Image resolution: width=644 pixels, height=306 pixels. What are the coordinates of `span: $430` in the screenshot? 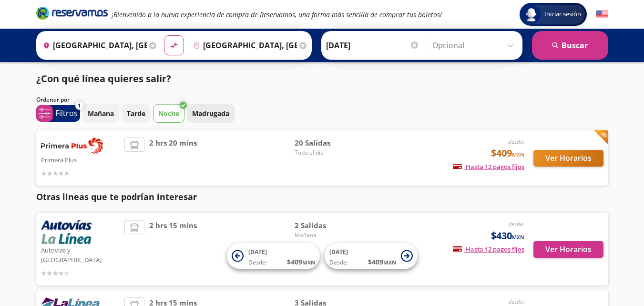 It's located at (508, 236).